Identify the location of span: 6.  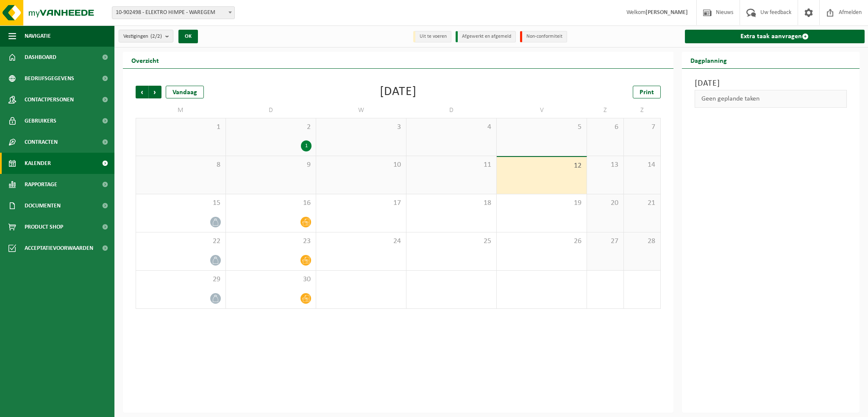
(605, 127).